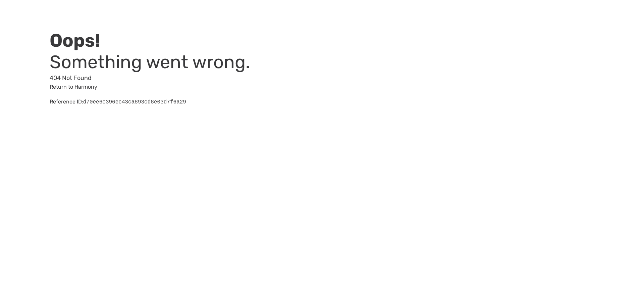  I want to click on a: Return to Harmony, so click(73, 87).